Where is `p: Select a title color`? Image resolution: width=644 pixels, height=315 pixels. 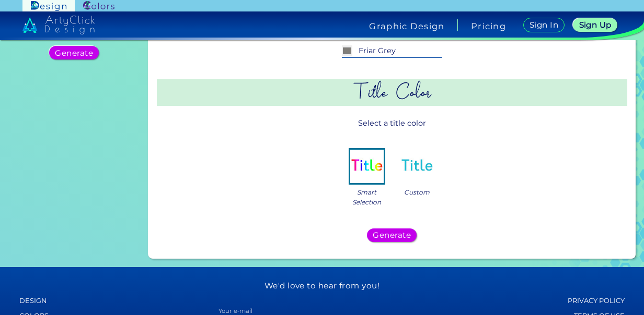
p: Select a title color is located at coordinates (392, 123).